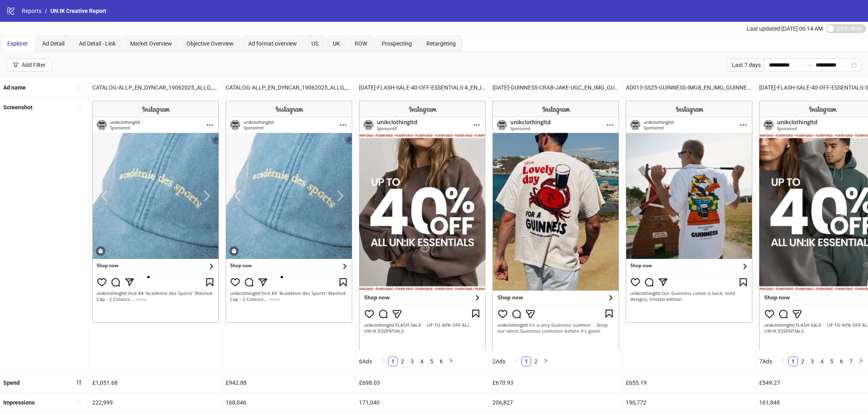  I want to click on span: Prospecting, so click(397, 43).